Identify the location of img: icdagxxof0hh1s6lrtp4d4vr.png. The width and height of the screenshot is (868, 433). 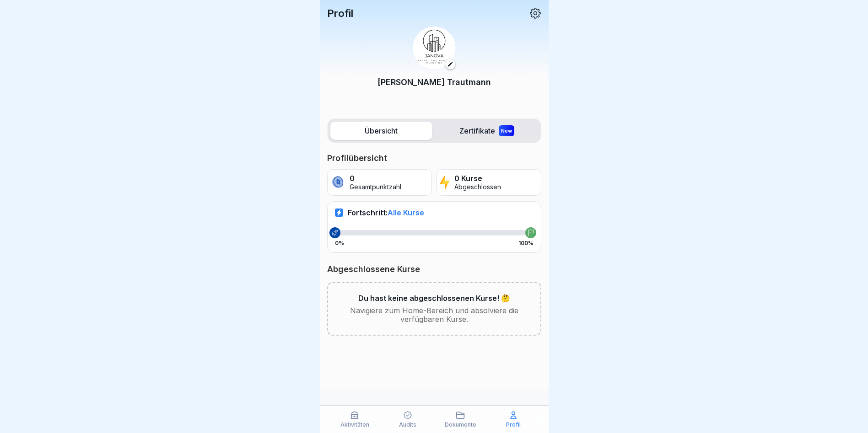
(434, 48).